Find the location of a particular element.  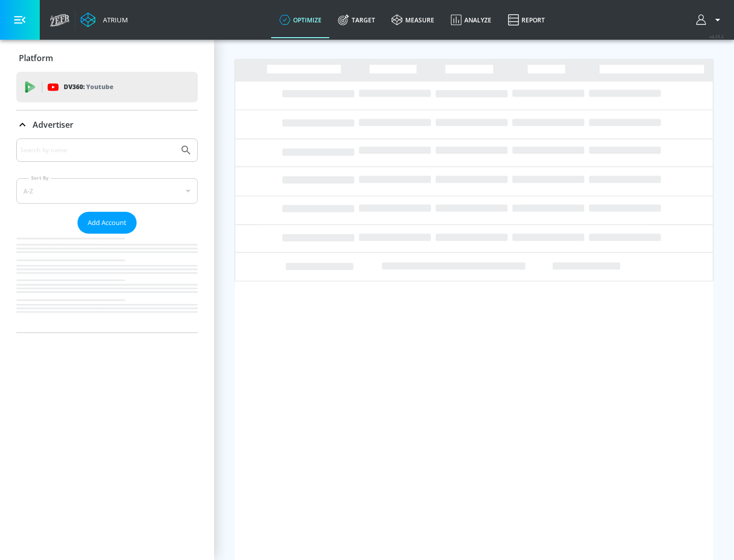

a: optimize is located at coordinates (300, 20).